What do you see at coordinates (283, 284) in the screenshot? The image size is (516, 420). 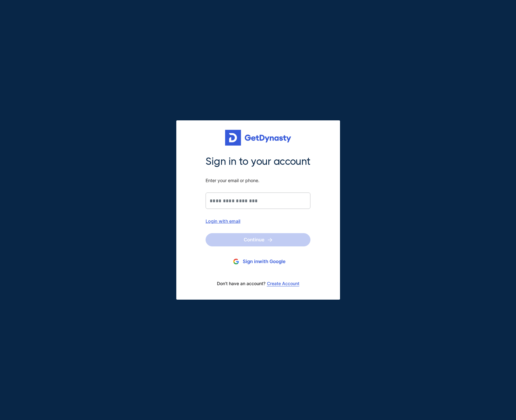 I see `a: Create Account` at bounding box center [283, 284].